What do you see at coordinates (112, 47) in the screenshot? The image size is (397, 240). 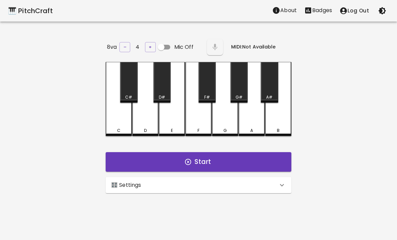 I see `h6: 8va` at bounding box center [112, 47].